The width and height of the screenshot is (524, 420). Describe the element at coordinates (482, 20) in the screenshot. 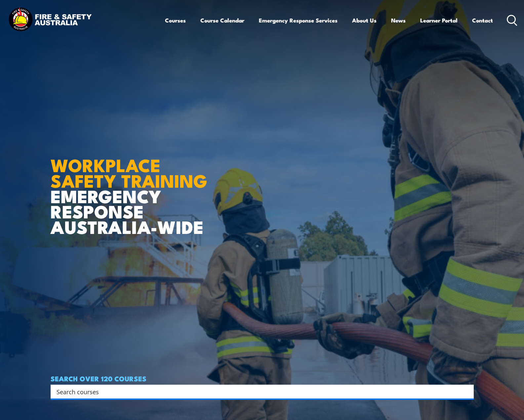

I see `a: Contact` at that location.